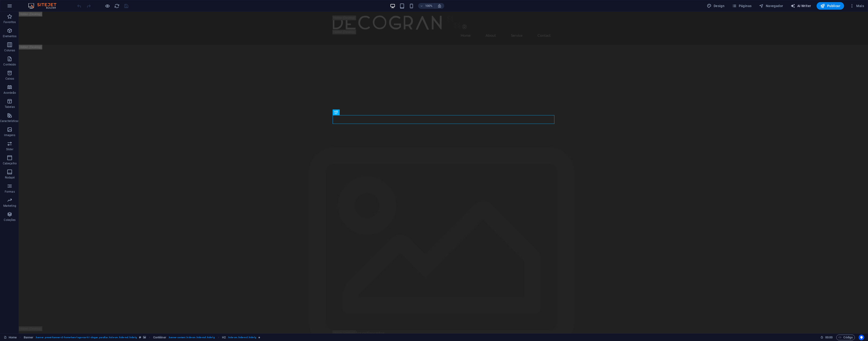 This screenshot has width=868, height=341. Describe the element at coordinates (10, 64) in the screenshot. I see `p: Conteúdo` at that location.